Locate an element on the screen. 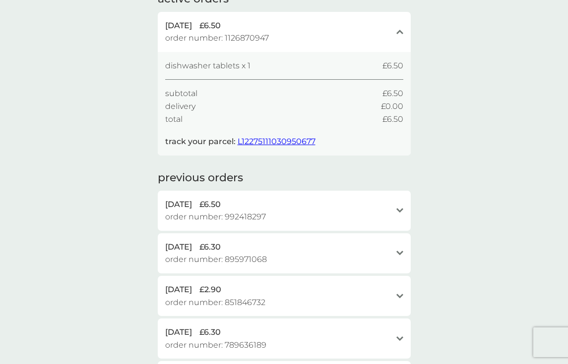 This screenshot has height=364, width=568. span: £2.90 is located at coordinates (210, 290).